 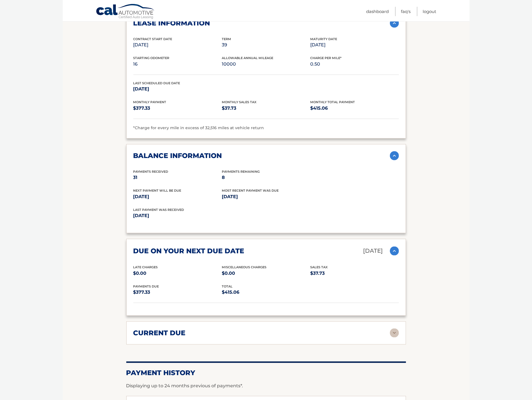 What do you see at coordinates (266, 373) in the screenshot?
I see `h2: Payment History` at bounding box center [266, 373].